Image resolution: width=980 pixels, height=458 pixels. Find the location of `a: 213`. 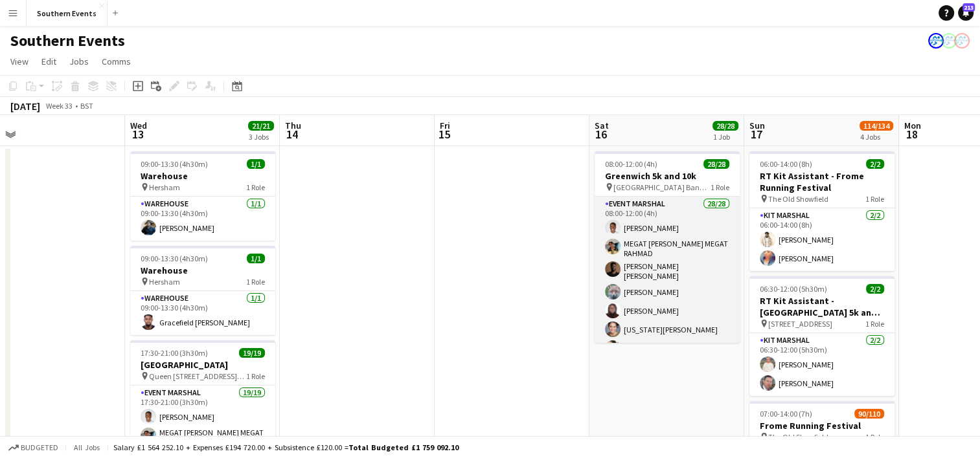

a: 213 is located at coordinates (965, 13).